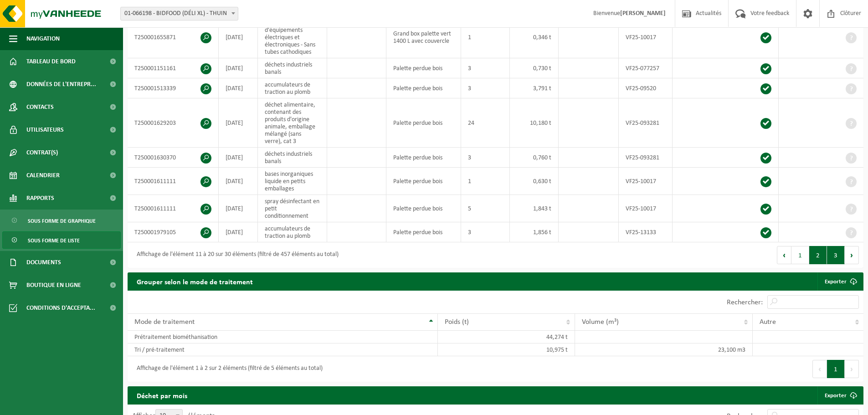  I want to click on td: T250001655871, so click(173, 37).